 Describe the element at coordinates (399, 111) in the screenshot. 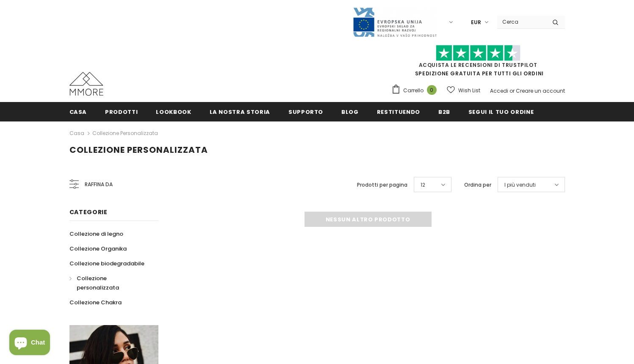

I see `a: Restituendo` at that location.